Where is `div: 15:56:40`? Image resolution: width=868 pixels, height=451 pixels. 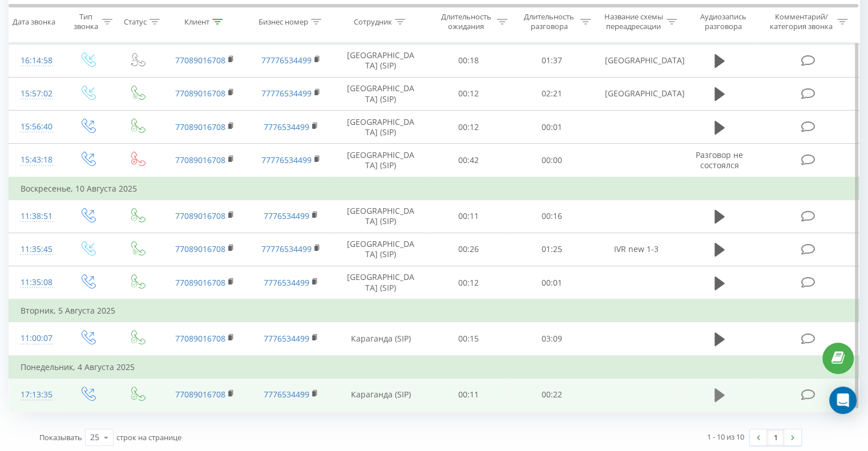 div: 15:56:40 is located at coordinates (35, 127).